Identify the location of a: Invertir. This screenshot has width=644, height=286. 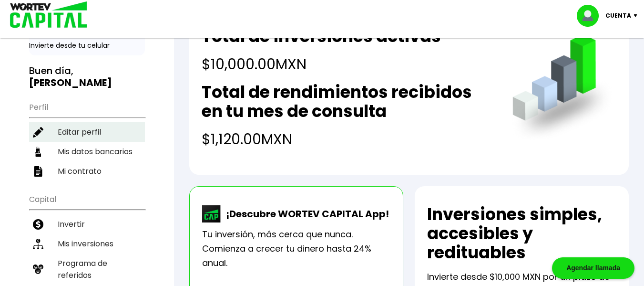
(87, 224).